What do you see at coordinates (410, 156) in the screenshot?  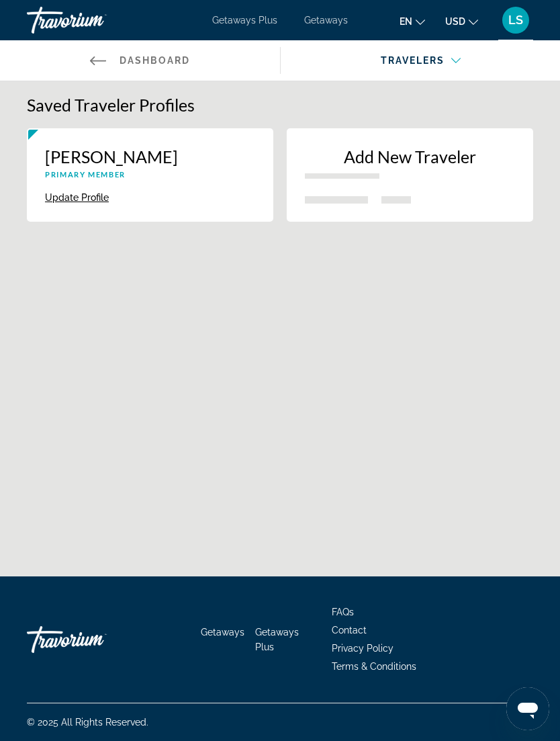 I see `p: Add New Traveler` at bounding box center [410, 156].